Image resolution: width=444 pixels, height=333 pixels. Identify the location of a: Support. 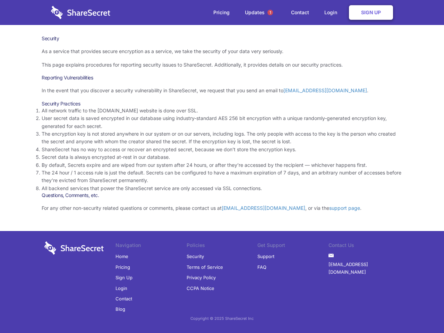
(266, 257).